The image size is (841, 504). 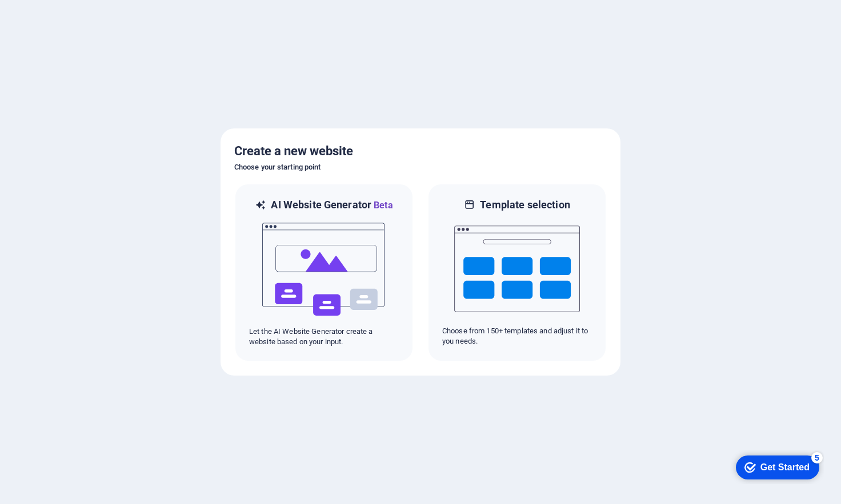 What do you see at coordinates (324, 337) in the screenshot?
I see `p: Let the AI Website Generator create a website based on your input.` at bounding box center [324, 337].